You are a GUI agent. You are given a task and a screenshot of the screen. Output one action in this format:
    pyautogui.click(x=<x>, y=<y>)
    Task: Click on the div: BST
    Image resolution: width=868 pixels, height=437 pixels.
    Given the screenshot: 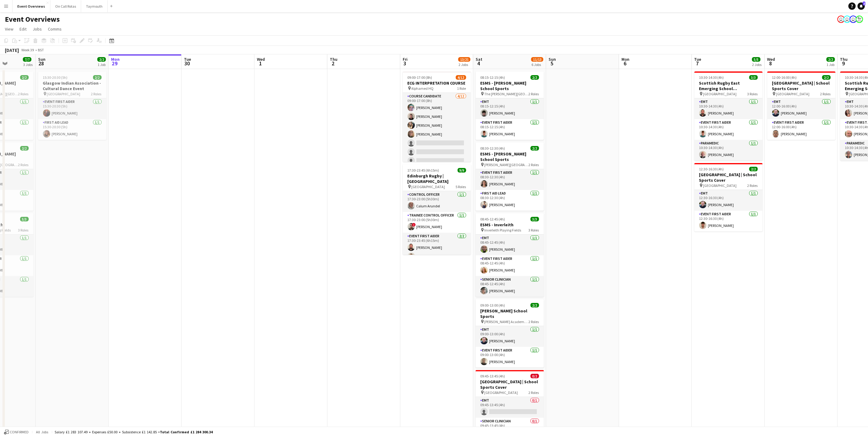 What is the action you would take?
    pyautogui.click(x=41, y=50)
    